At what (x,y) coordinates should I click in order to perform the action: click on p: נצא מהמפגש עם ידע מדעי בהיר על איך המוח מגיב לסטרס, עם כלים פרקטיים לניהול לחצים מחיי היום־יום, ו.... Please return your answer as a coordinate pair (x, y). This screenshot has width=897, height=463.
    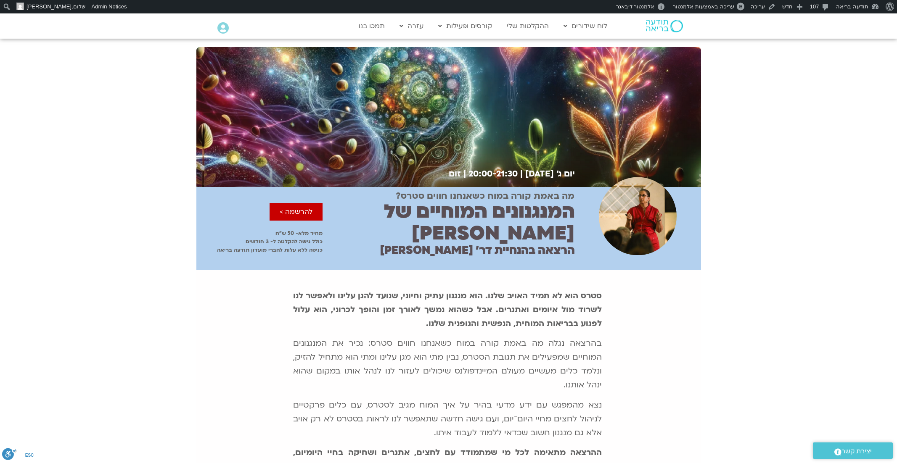
    Looking at the image, I should click on (447, 419).